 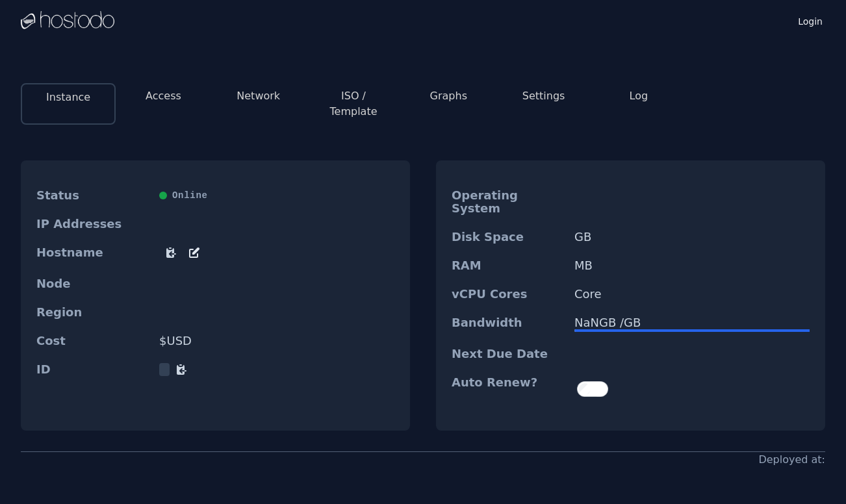 What do you see at coordinates (277, 195) in the screenshot?
I see `div: Online` at bounding box center [277, 195].